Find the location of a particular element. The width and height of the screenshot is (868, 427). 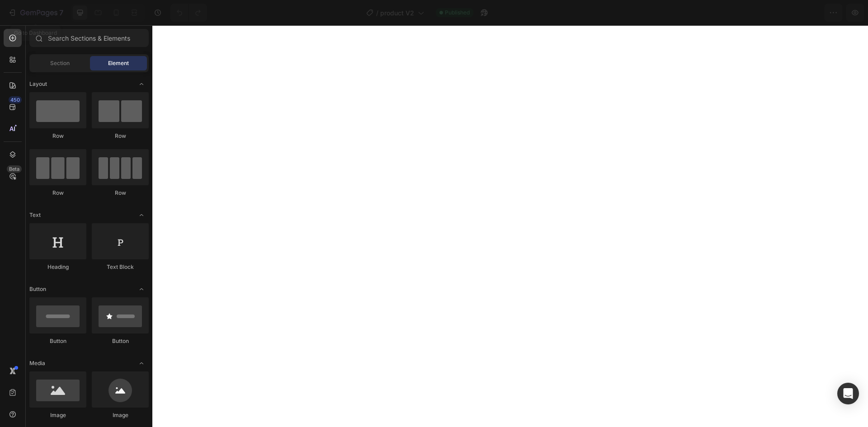

span: Button is located at coordinates (38, 290).